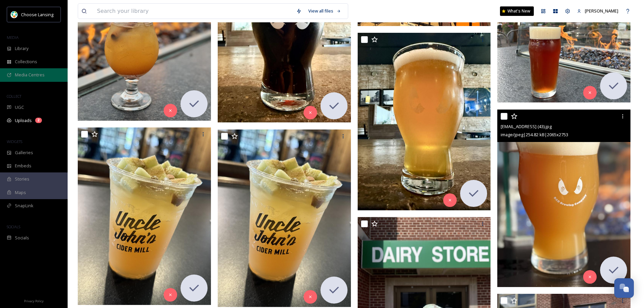  What do you see at coordinates (516, 12) in the screenshot?
I see `a: What's New` at bounding box center [516, 12].